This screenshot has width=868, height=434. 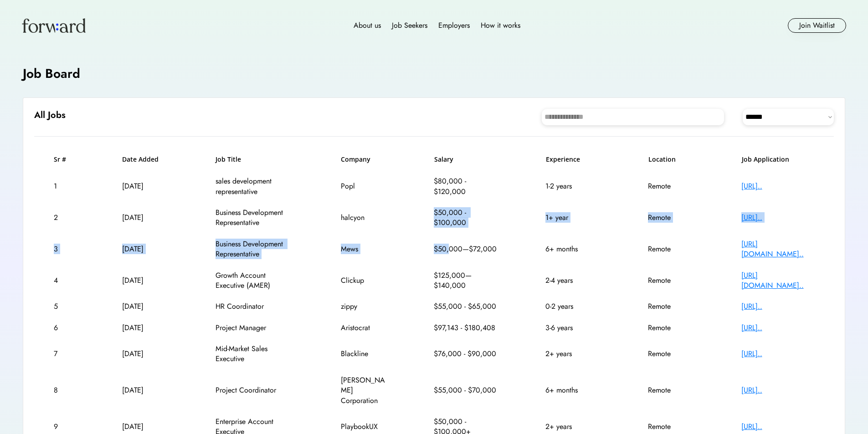 I want to click on div: 1, so click(x=64, y=186).